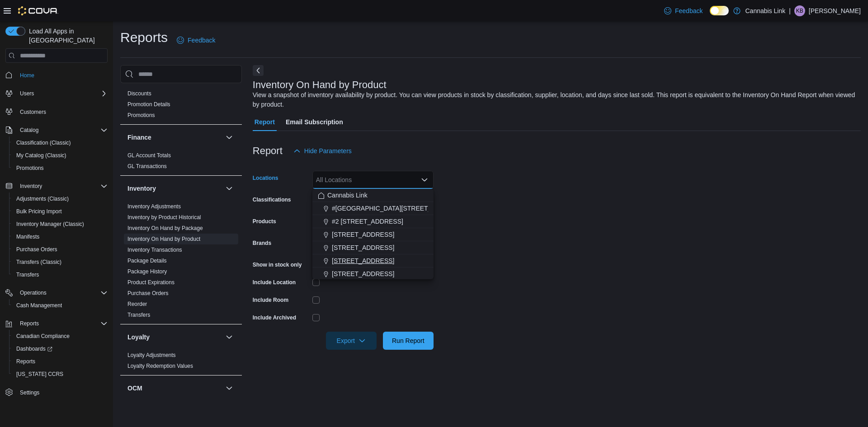  What do you see at coordinates (164, 239) in the screenshot?
I see `a: Inventory On Hand by Product` at bounding box center [164, 239].